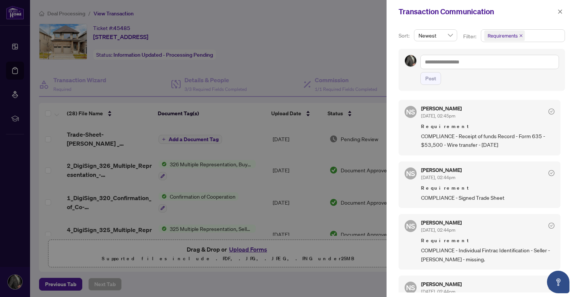  Describe the element at coordinates (431, 79) in the screenshot. I see `button: Post` at that location.